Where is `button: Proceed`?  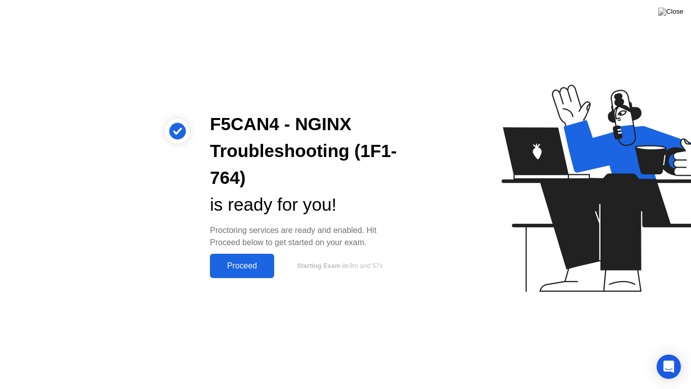
button: Proceed is located at coordinates (242, 266).